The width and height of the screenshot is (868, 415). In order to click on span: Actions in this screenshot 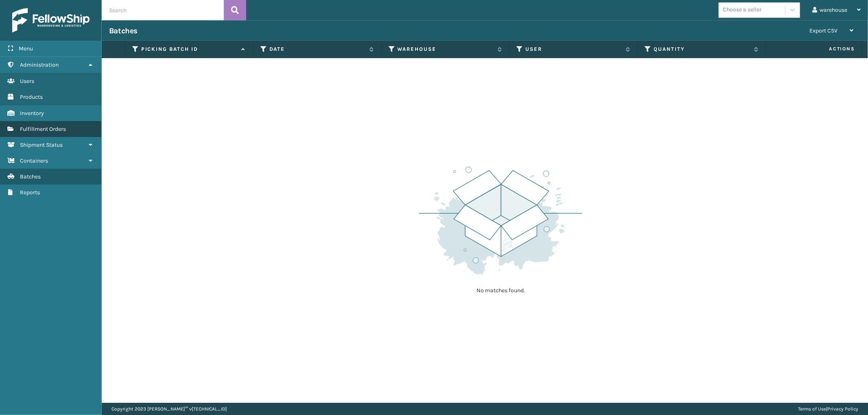, I will do `click(813, 49)`.